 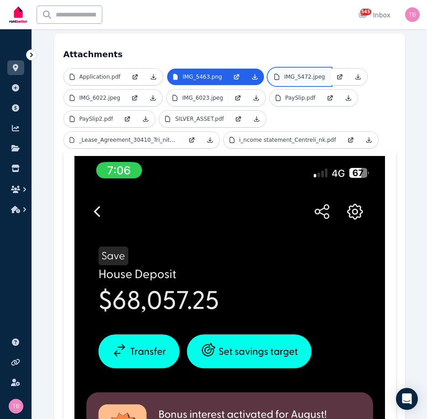 What do you see at coordinates (95, 77) in the screenshot?
I see `a: Application.pdf` at bounding box center [95, 77].